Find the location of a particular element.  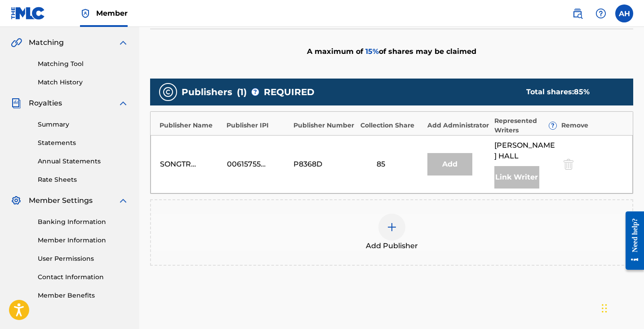

img: add is located at coordinates (392, 227).